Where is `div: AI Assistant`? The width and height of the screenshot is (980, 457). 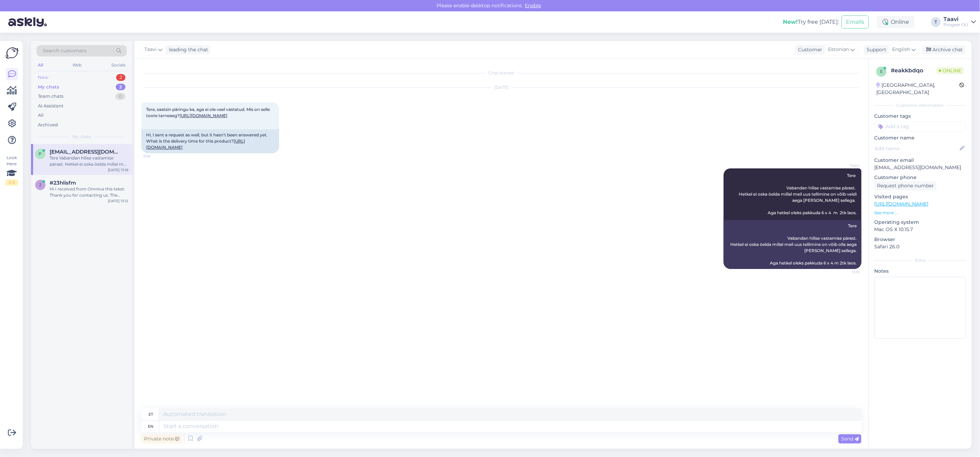
div: AI Assistant is located at coordinates (51, 106).